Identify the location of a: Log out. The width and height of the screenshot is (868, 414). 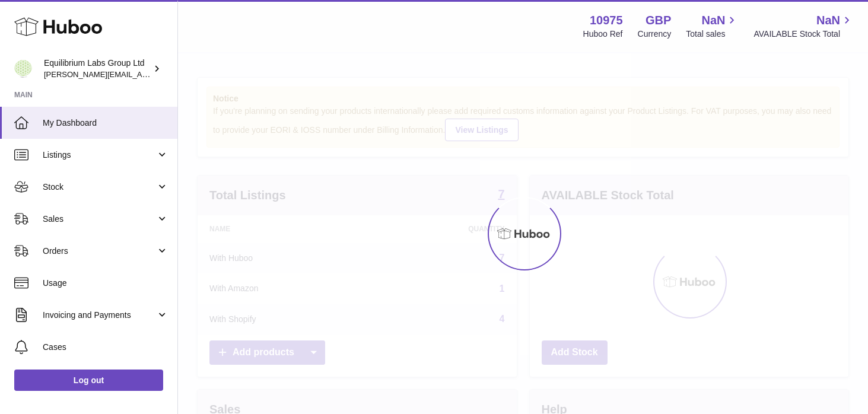
(88, 380).